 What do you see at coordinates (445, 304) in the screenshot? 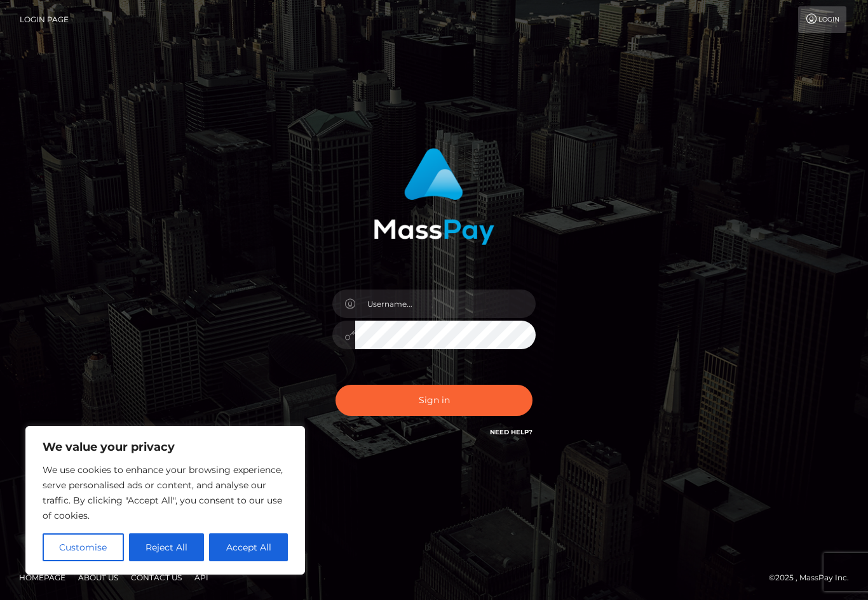
I see `input: Username...` at bounding box center [445, 304].